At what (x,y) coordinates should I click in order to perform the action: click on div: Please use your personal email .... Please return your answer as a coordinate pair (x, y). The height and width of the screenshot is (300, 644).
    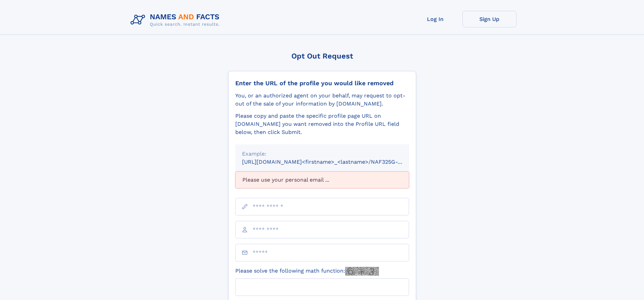
    Looking at the image, I should click on (322, 180).